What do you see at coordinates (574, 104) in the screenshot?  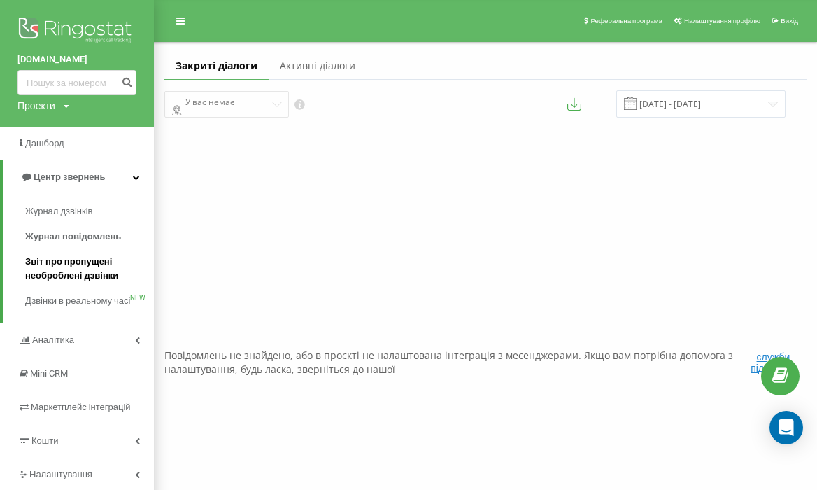 I see `button: Експортувати повідомлення` at bounding box center [574, 104].